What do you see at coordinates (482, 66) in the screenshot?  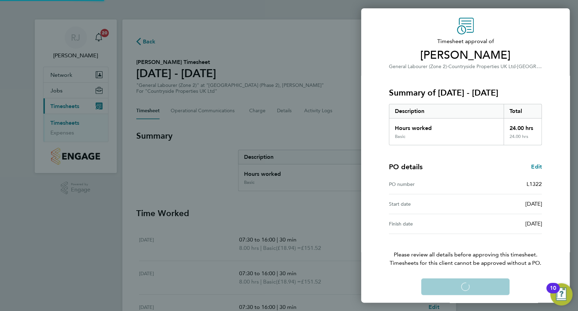 I see `span: Countryside Properties UK Ltd` at bounding box center [482, 66].